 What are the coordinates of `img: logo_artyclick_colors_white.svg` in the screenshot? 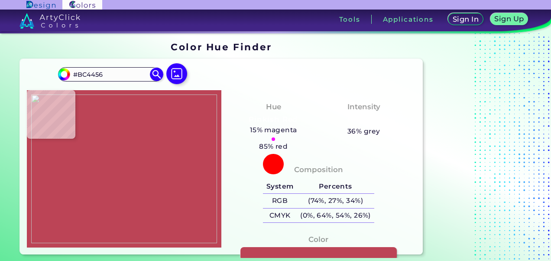 It's located at (50, 21).